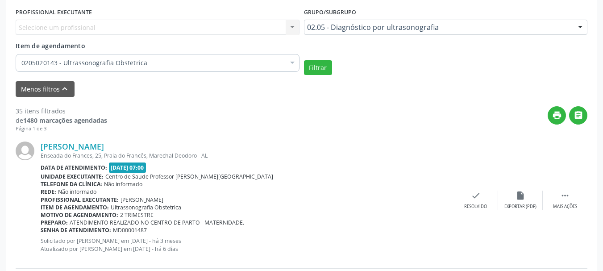 This screenshot has height=271, width=603. Describe the element at coordinates (50, 46) in the screenshot. I see `span: Item de agendamento` at that location.